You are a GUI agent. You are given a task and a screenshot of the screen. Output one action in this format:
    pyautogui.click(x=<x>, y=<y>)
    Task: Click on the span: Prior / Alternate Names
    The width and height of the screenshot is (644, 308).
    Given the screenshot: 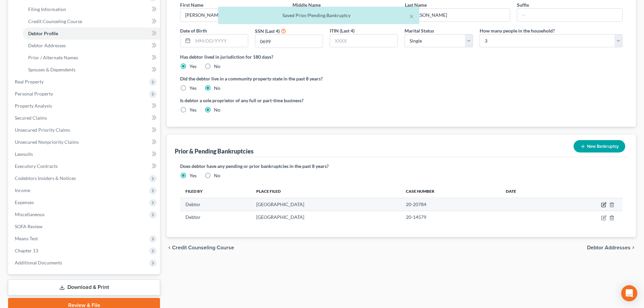 What is the action you would take?
    pyautogui.click(x=53, y=57)
    